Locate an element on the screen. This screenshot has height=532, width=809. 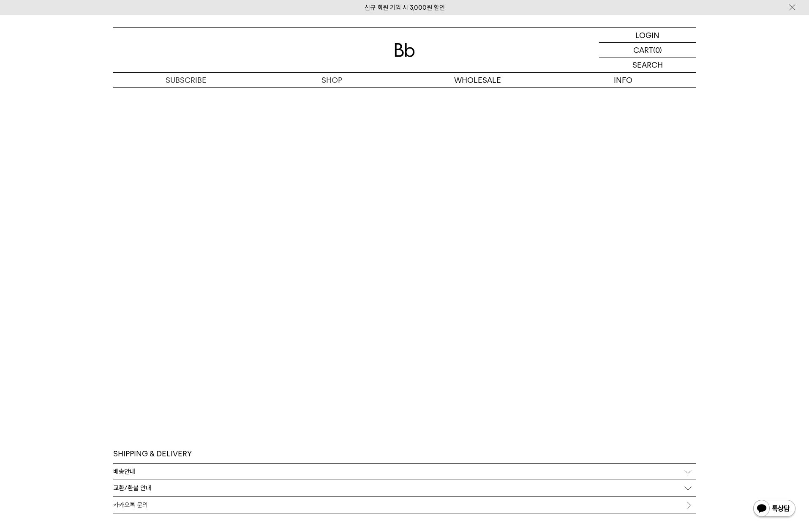
a: SUBSCRIBE is located at coordinates (186, 80).